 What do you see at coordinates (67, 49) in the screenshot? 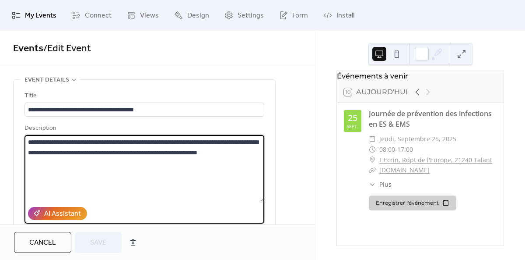
I see `span: / Edit Event` at bounding box center [67, 49].